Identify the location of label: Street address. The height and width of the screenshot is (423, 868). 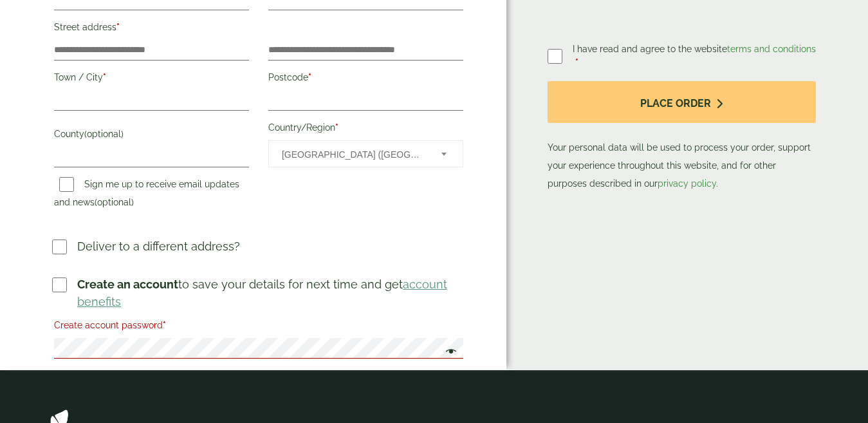
(152, 29).